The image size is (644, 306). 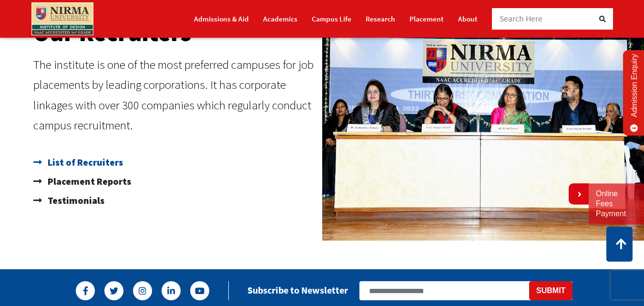 What do you see at coordinates (551, 291) in the screenshot?
I see `button: Submit` at bounding box center [551, 291].